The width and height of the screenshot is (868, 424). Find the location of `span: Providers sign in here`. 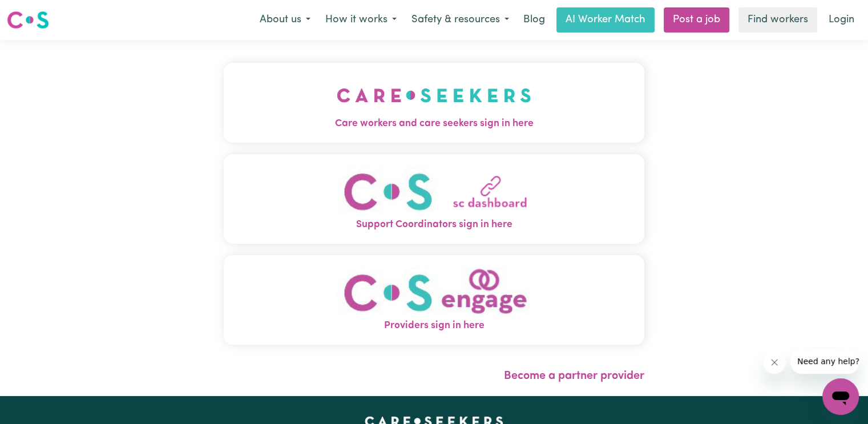

span: Providers sign in here is located at coordinates (434, 326).